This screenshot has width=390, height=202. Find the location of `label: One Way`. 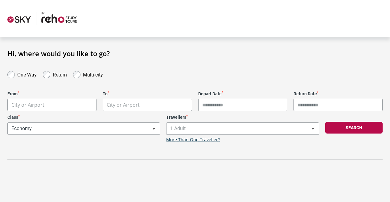

label: One Way is located at coordinates (27, 74).